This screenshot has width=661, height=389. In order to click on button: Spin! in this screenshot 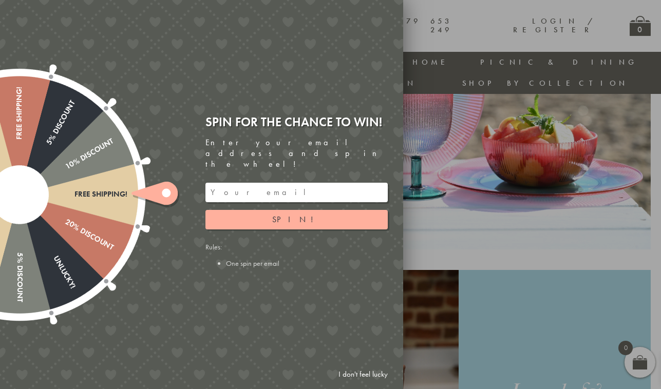, I will do `click(296, 220)`.